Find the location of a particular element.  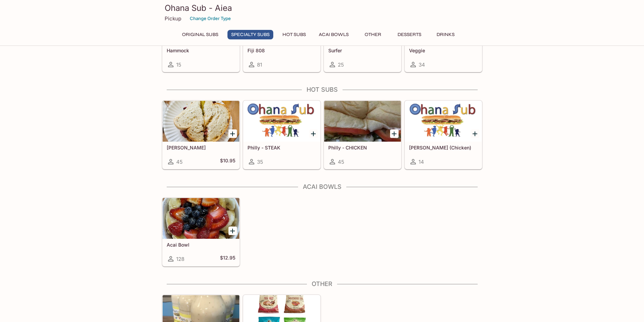

h5: Fiji 808 is located at coordinates (282, 50).